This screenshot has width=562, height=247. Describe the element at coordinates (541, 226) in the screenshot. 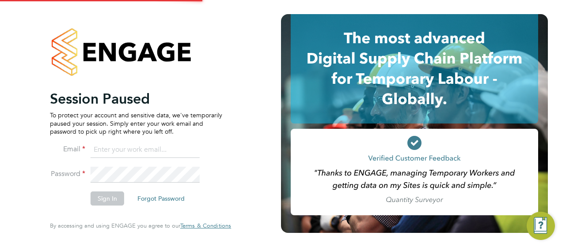

I see `button: Engage Resource Center` at that location.